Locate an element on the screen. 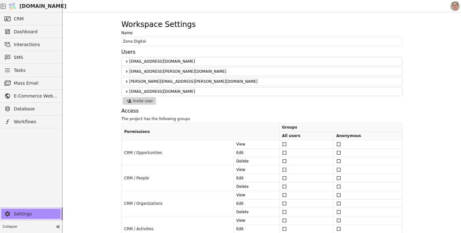 The width and height of the screenshot is (461, 233). th: Permissions is located at coordinates (200, 132).